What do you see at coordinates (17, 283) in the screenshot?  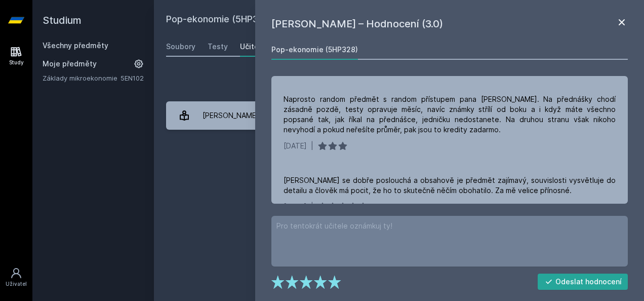 I see `div: Uživatel` at bounding box center [17, 283].